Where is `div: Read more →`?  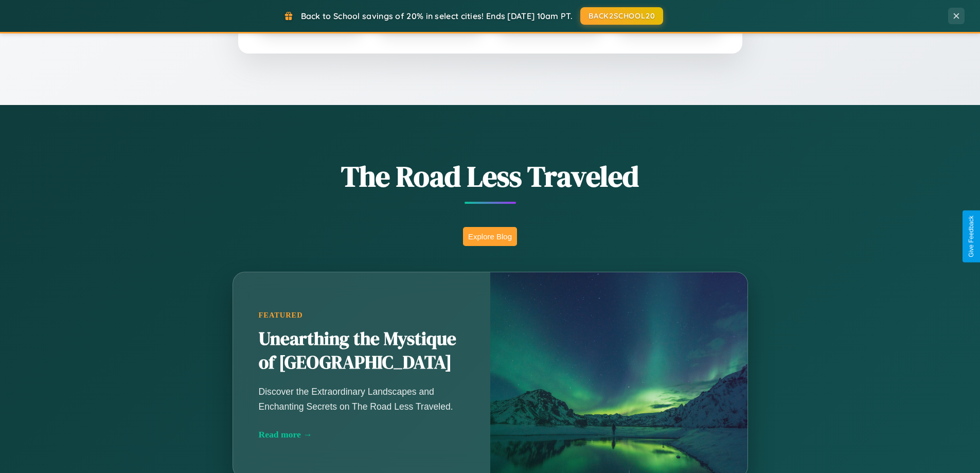
div: Read more → is located at coordinates (362, 434).